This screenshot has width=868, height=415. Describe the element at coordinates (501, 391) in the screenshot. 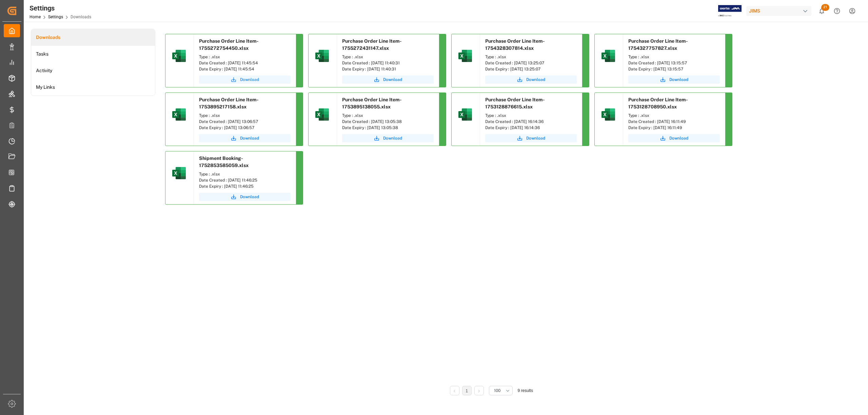

I see `button: open menu` at that location.